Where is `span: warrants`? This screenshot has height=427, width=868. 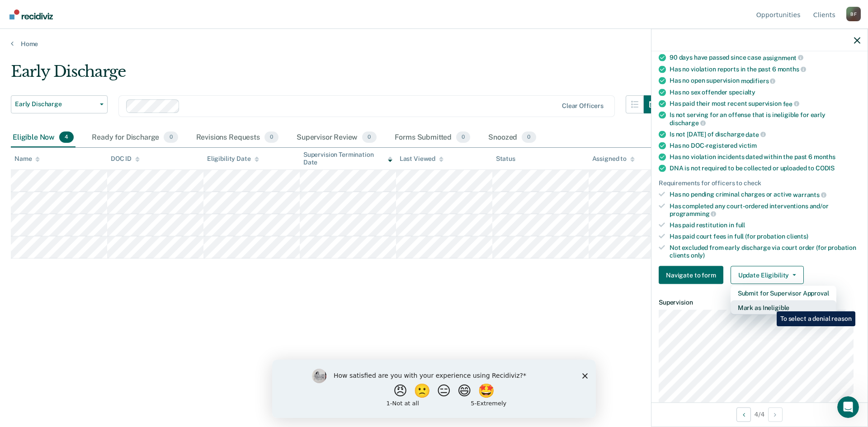 span: warrants is located at coordinates (809, 194).